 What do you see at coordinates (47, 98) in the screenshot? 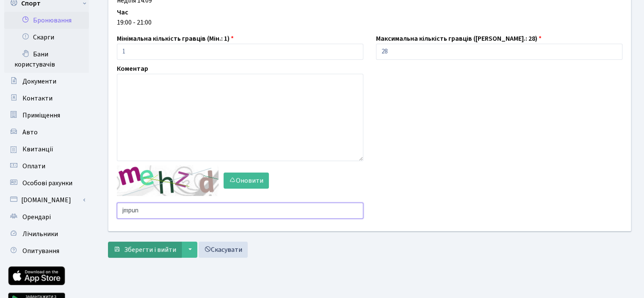
I see `a: Контакти` at bounding box center [47, 98].